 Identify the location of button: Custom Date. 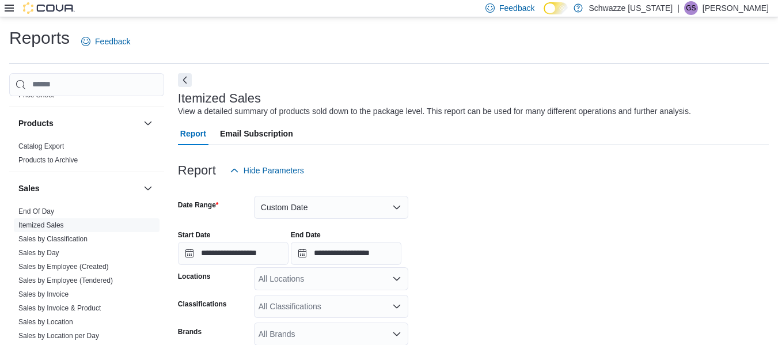
(331, 207).